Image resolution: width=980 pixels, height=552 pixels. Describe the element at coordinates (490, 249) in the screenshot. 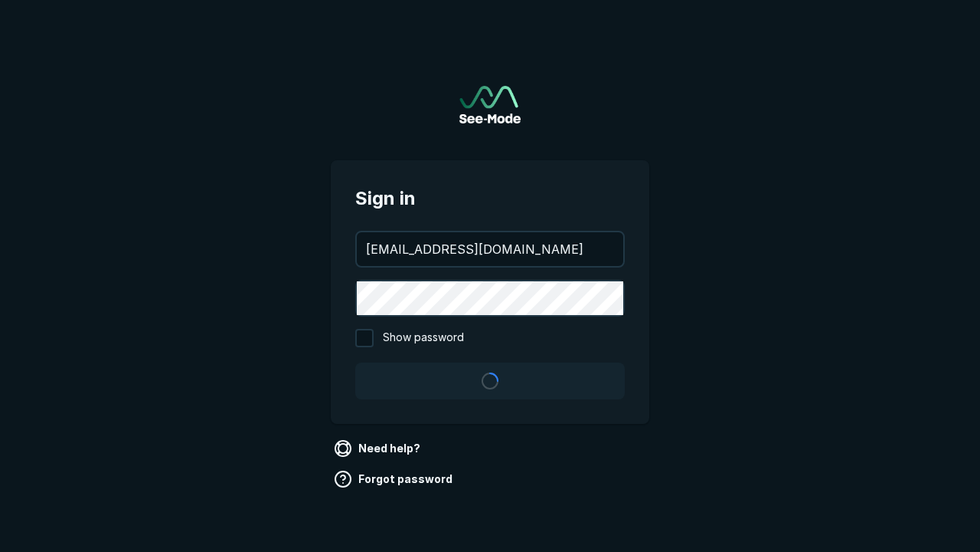

I see `input: your@email.com` at that location.